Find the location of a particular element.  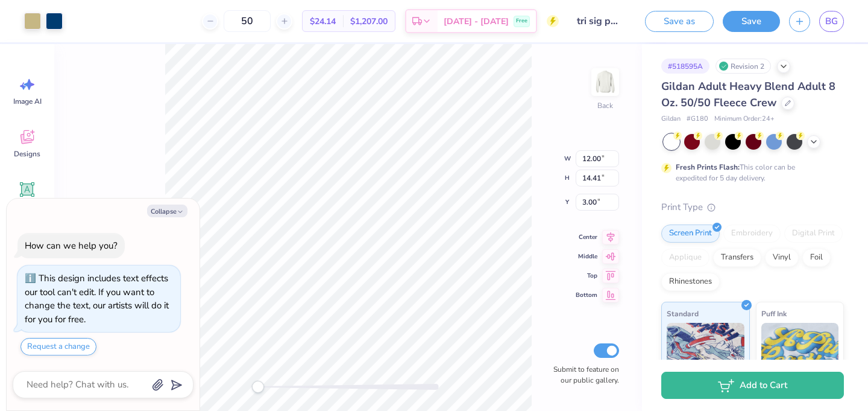

button: Save as is located at coordinates (680, 21).